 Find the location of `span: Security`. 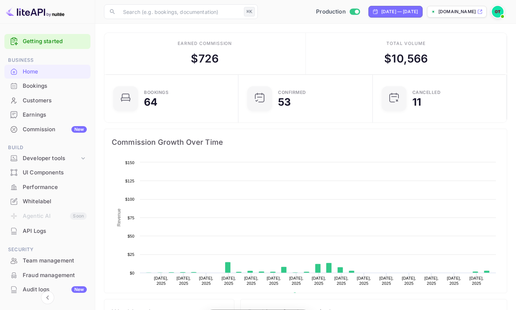

span: Security is located at coordinates (47, 250).